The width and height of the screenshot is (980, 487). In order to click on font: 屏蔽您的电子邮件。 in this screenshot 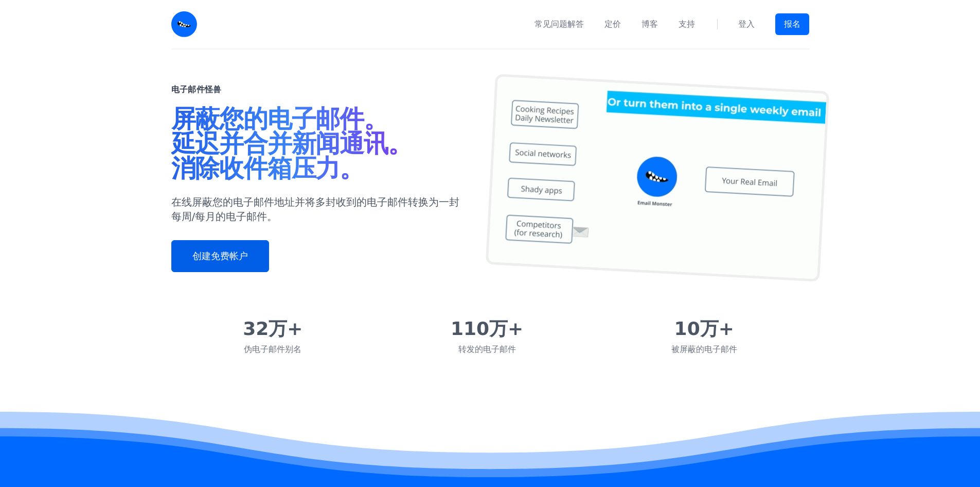, I will do `click(279, 118)`.